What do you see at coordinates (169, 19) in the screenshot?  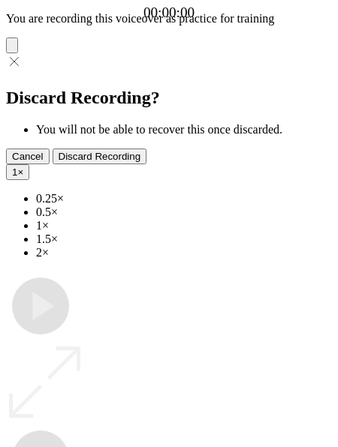 I see `p: You are recording this voiceover as practice for training` at bounding box center [169, 19].